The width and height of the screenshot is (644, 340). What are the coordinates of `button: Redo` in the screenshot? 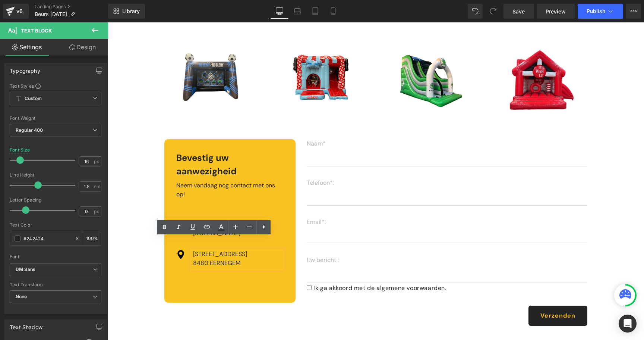 It's located at (493, 11).